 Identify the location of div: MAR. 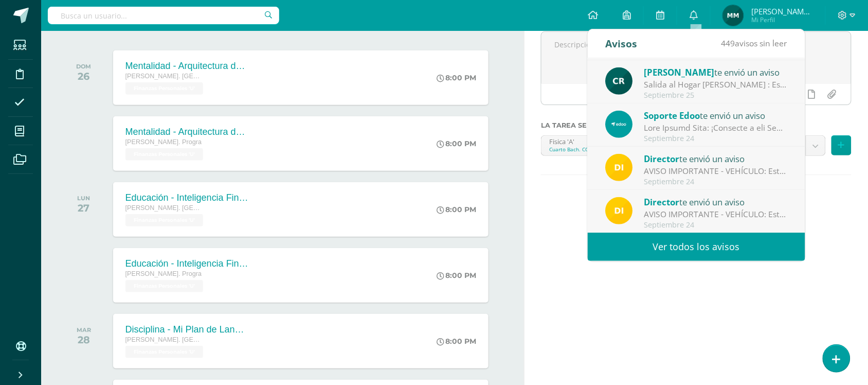
(84, 330).